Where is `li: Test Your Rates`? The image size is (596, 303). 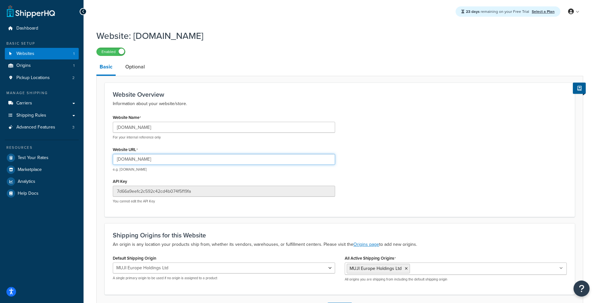
li: Test Your Rates is located at coordinates (42, 158).